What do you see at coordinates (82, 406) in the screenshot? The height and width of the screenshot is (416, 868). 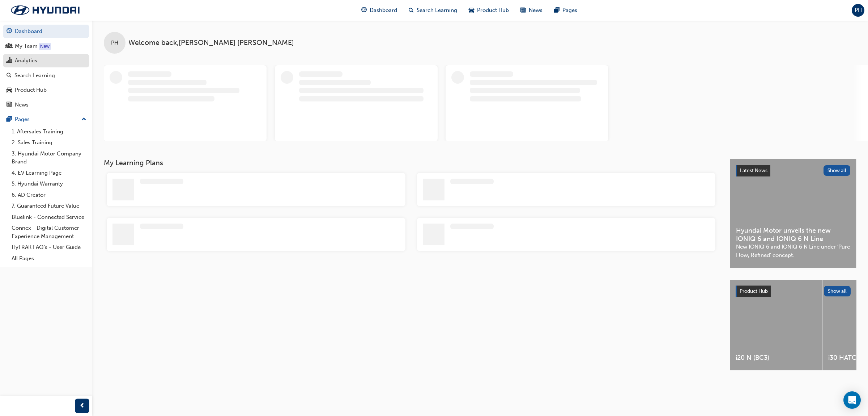 I see `span: prev-icon` at bounding box center [82, 406].